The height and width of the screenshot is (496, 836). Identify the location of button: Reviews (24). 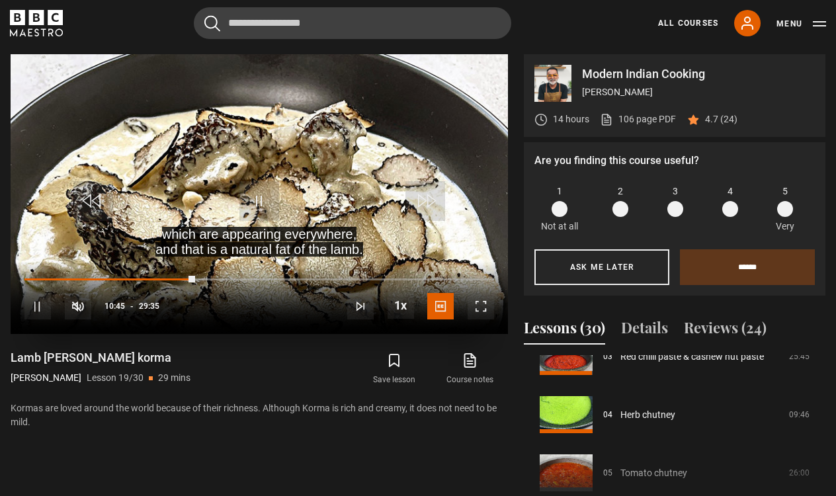
(725, 331).